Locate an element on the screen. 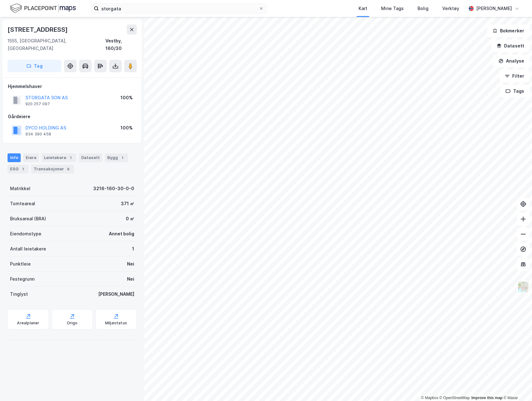  div: Hjemmelshaver is located at coordinates (72, 87).